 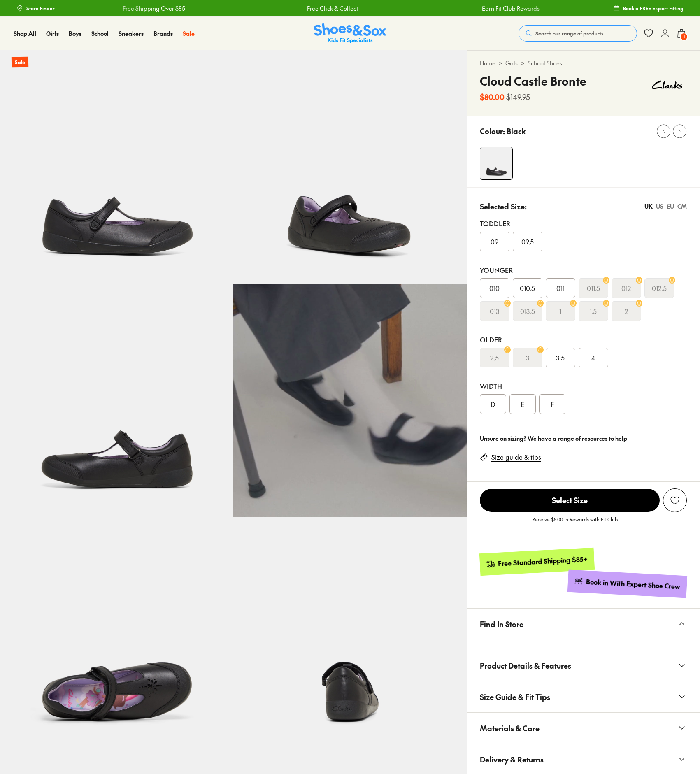 I want to click on img: SNS_Logo_Responsive.svg, so click(x=350, y=33).